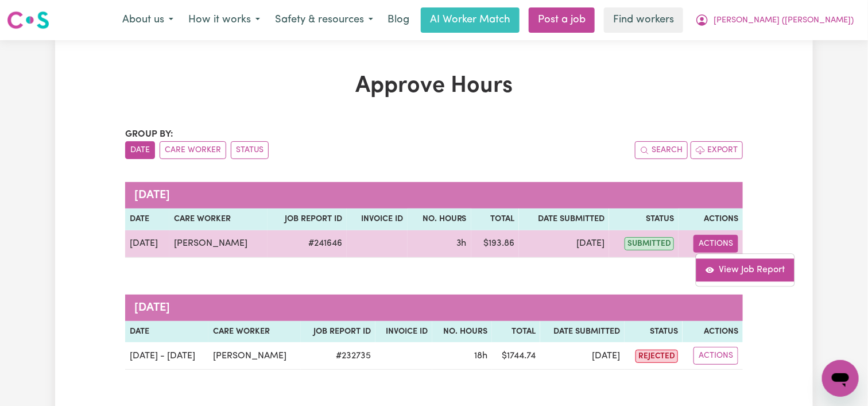  Describe the element at coordinates (140, 150) in the screenshot. I see `button: sort invoices by date` at that location.